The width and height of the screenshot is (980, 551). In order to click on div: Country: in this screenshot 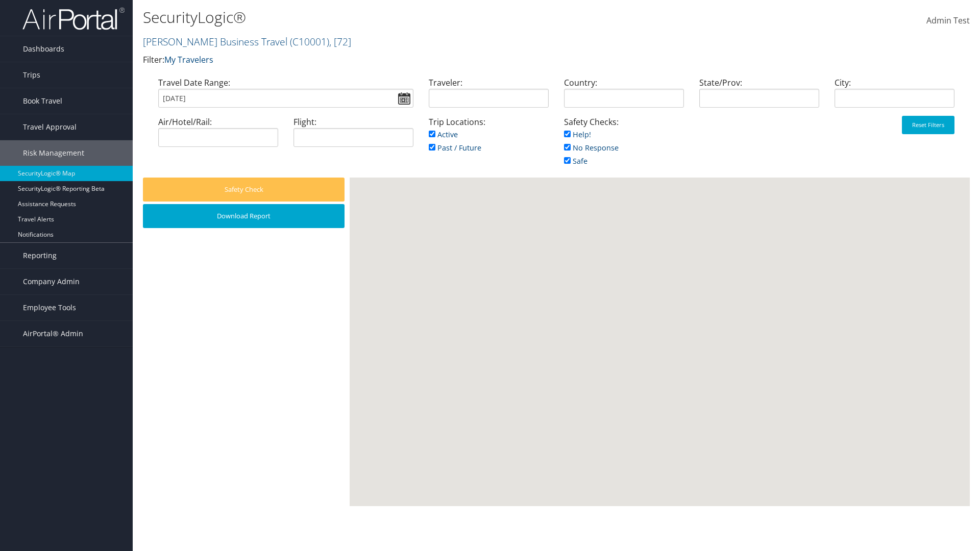, I will do `click(623, 96)`.